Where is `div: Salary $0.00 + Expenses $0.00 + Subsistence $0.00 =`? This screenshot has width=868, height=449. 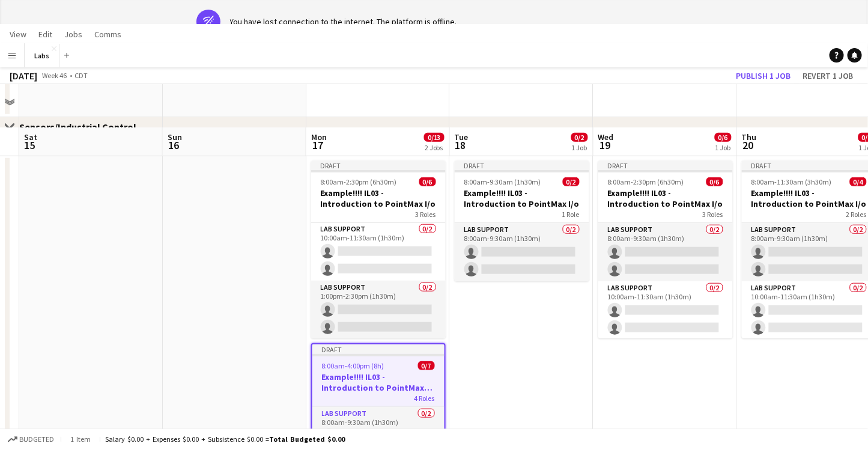 div: Salary $0.00 + Expenses $0.00 + Subsistence $0.00 = is located at coordinates (224, 439).